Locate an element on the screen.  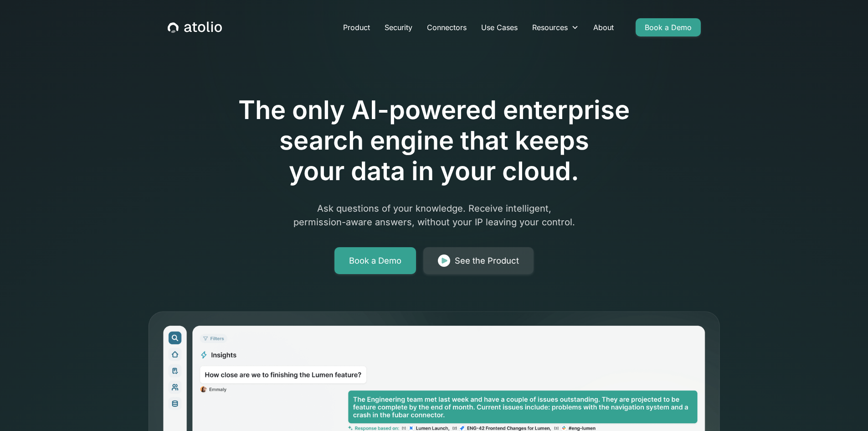
a: Connectors is located at coordinates (447, 27).